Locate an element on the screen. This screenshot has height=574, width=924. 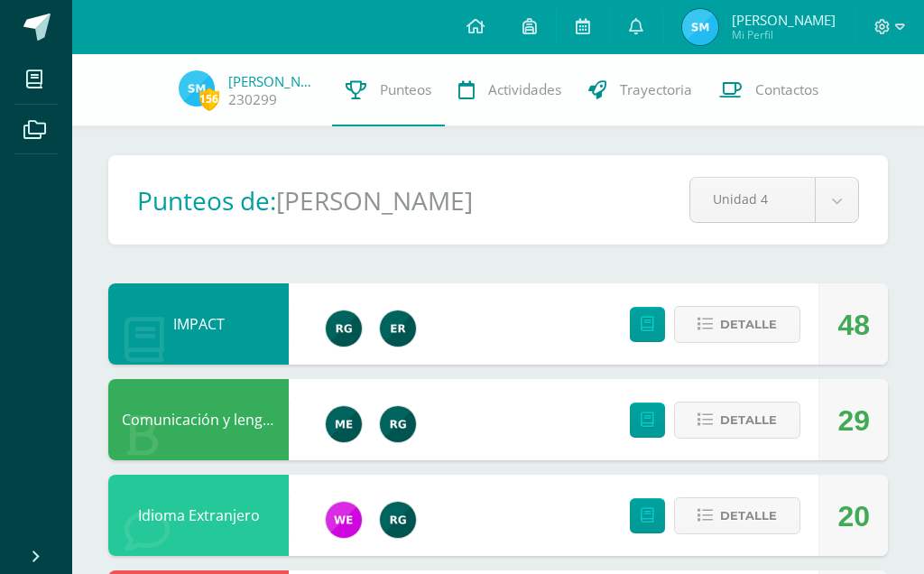
span: Contactos is located at coordinates (787, 89).